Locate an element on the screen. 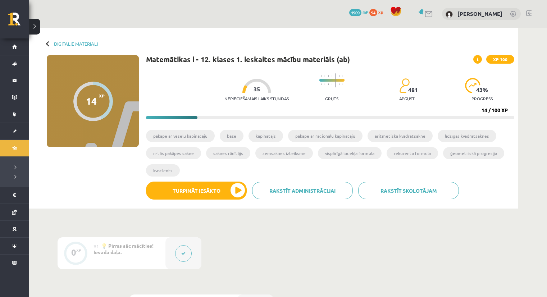  a: Rakstīt administrācijai is located at coordinates (303, 191).